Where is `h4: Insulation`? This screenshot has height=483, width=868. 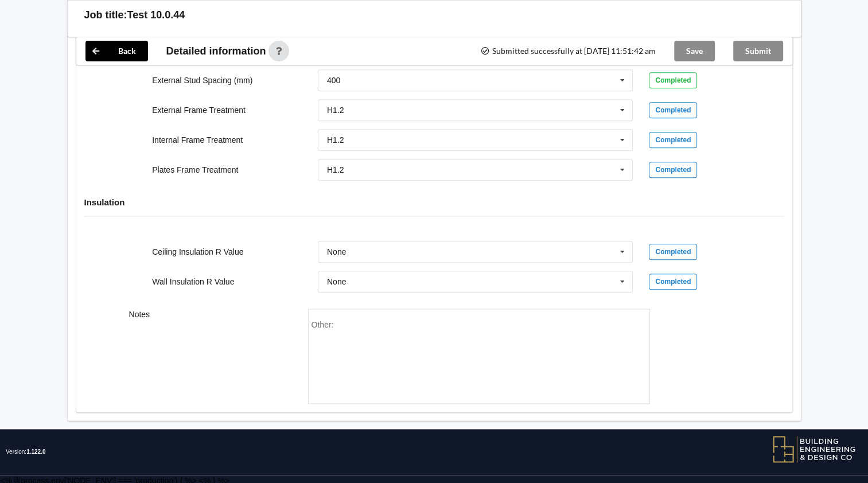 h4: Insulation is located at coordinates (434, 202).